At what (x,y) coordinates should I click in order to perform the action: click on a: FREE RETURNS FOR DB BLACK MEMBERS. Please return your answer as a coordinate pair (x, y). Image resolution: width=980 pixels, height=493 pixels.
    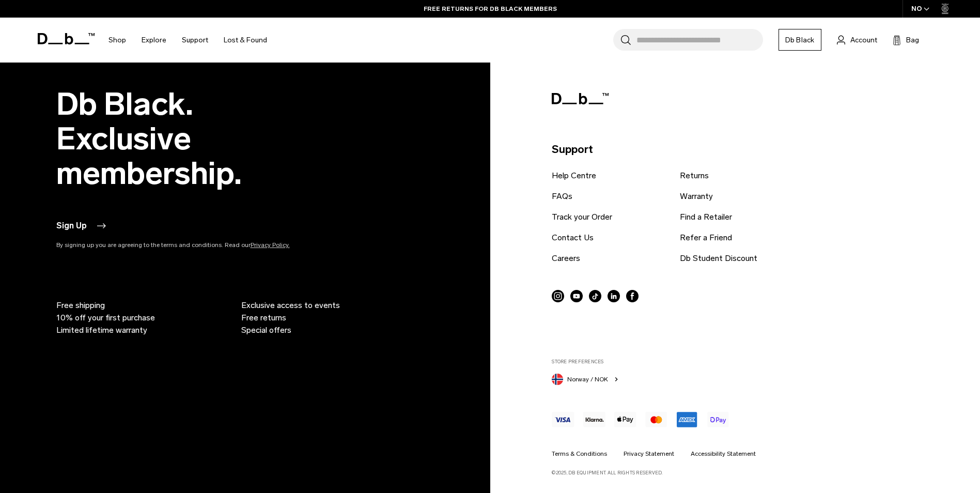
    Looking at the image, I should click on (490, 9).